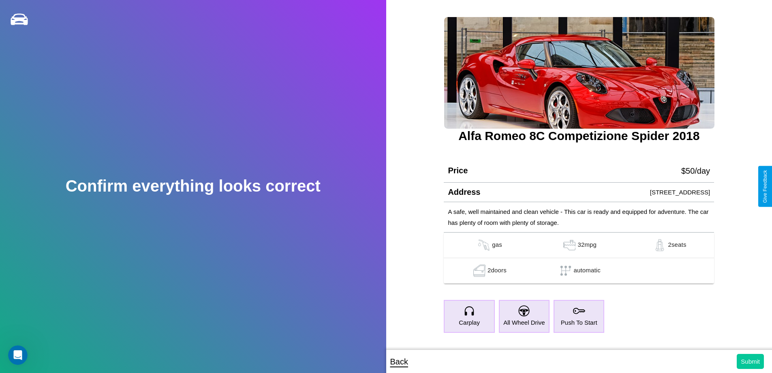 The height and width of the screenshot is (373, 772). I want to click on p: 32 mpg, so click(587, 245).